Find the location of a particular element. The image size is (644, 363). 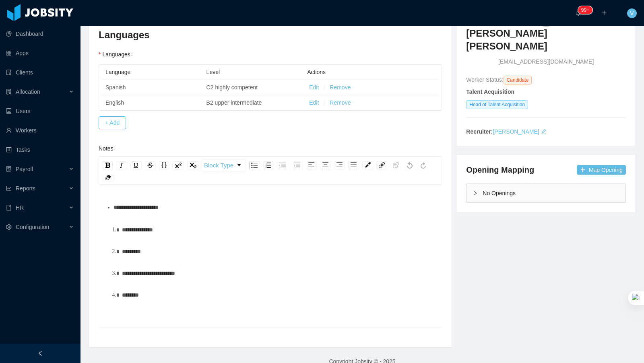

span: Block Type is located at coordinates (218, 165).